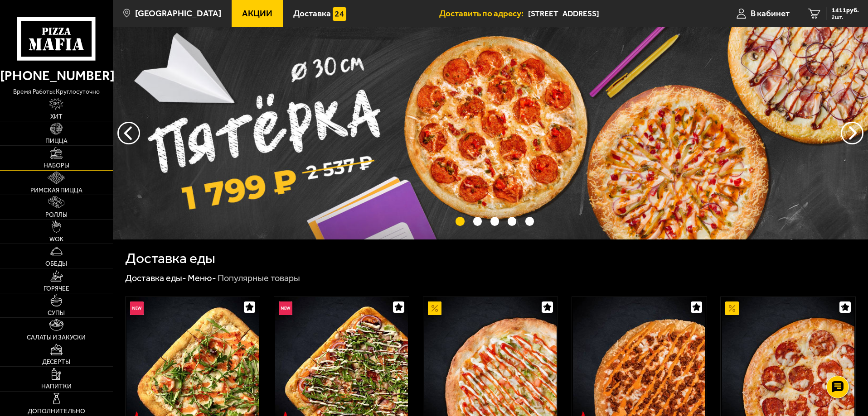 Image resolution: width=868 pixels, height=416 pixels. What do you see at coordinates (615, 14) in the screenshot?
I see `input: Ваш адрес доставки` at bounding box center [615, 14].